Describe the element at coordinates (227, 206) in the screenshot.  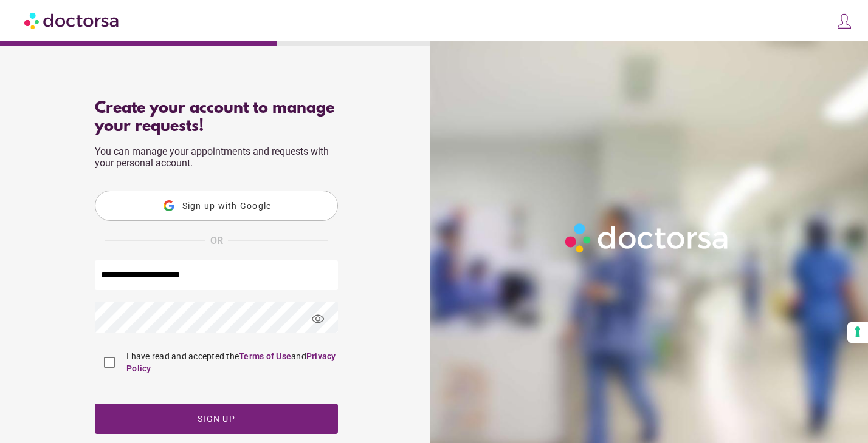
I see `span: Sign up with Google` at that location.